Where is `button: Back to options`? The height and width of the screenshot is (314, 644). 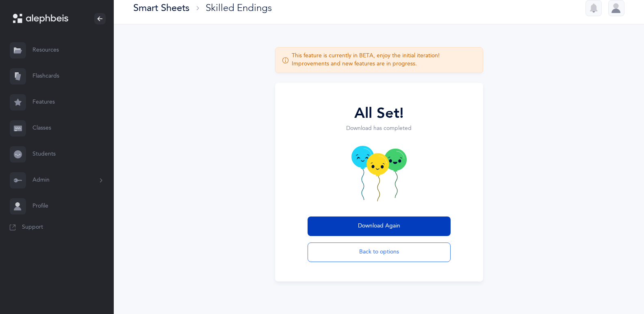
button: Back to options is located at coordinates (379, 252).